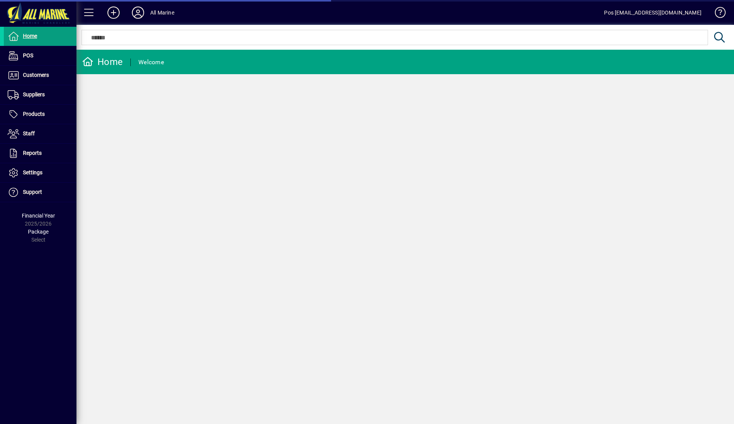 The width and height of the screenshot is (734, 424). What do you see at coordinates (30, 36) in the screenshot?
I see `span: Home` at bounding box center [30, 36].